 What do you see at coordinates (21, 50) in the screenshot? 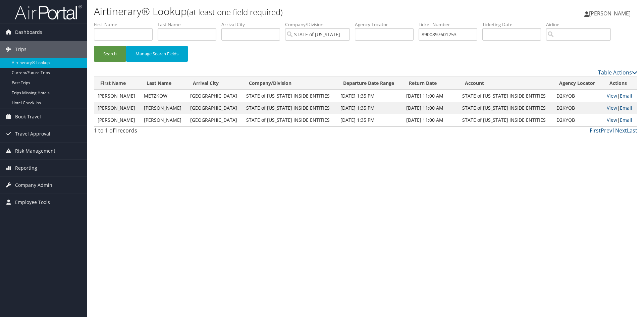
I see `span: Trips` at bounding box center [21, 50].